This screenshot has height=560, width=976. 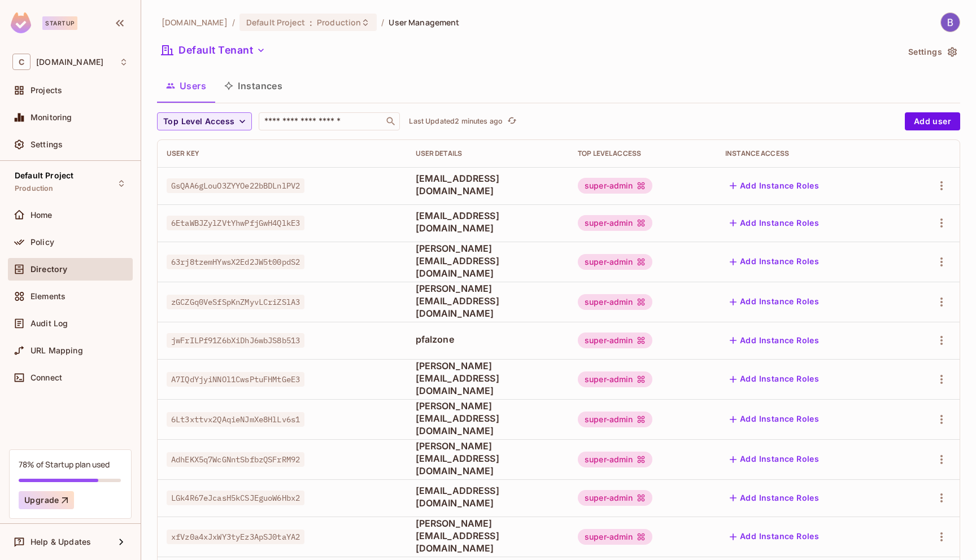 What do you see at coordinates (199, 122) in the screenshot?
I see `span: Top Level Access` at bounding box center [199, 122].